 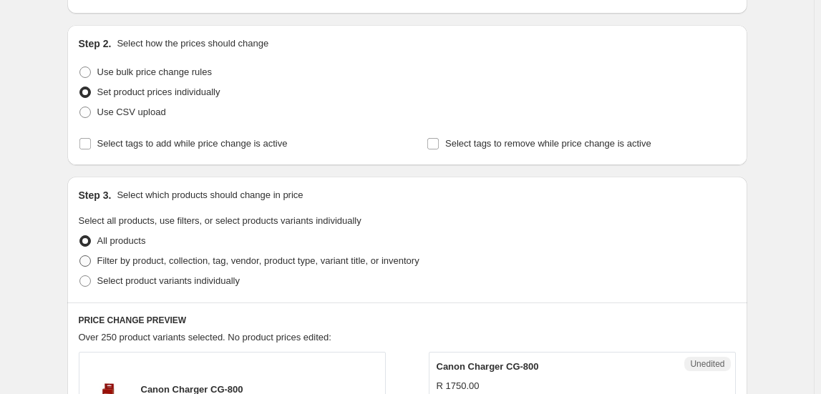 What do you see at coordinates (132, 112) in the screenshot?
I see `span: Use CSV upload` at bounding box center [132, 112].